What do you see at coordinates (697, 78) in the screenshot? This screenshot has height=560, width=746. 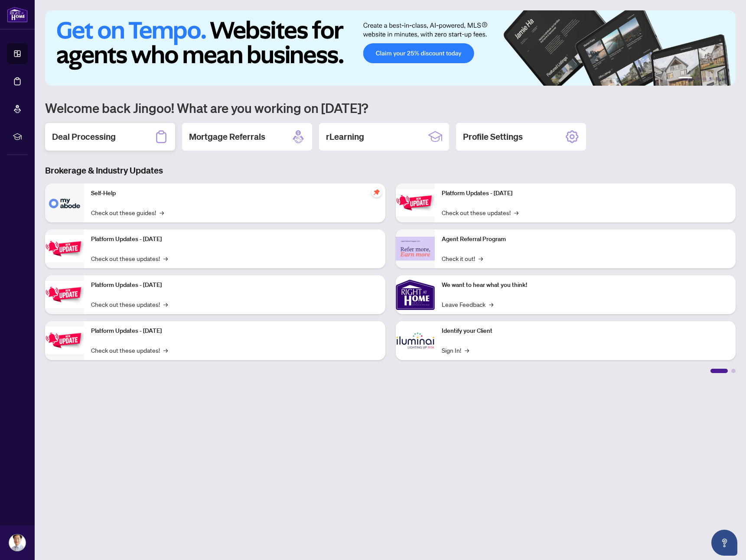 I see `button: 2` at bounding box center [697, 78].